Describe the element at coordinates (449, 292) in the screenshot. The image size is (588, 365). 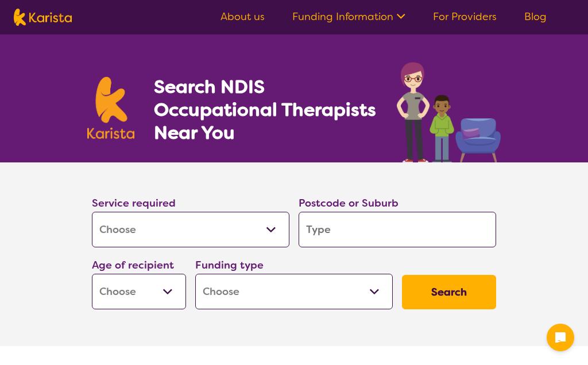
I see `button: Search` at that location.